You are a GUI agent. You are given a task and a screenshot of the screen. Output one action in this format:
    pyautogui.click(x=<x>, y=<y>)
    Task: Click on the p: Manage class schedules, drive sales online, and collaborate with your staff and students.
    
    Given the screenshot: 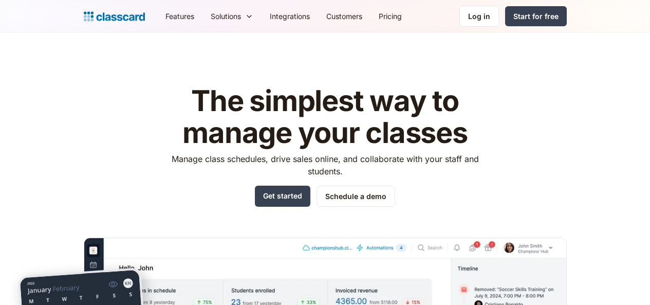 What is the action you would take?
    pyautogui.click(x=325, y=165)
    